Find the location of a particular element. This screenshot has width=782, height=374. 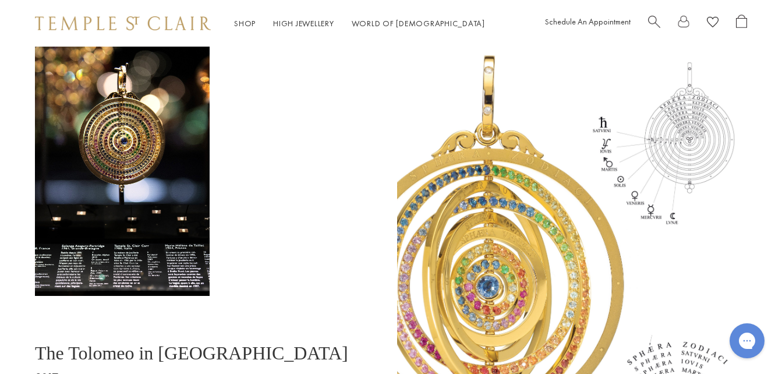

img: Temple St. Clair is located at coordinates (123, 23).